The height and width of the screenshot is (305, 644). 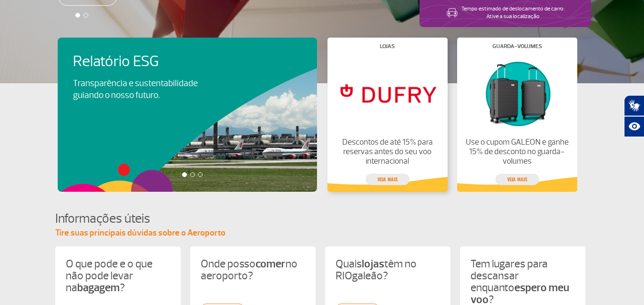 I want to click on p: Tire suas principais dúvidas sobre o Aeroporto, so click(x=322, y=233).